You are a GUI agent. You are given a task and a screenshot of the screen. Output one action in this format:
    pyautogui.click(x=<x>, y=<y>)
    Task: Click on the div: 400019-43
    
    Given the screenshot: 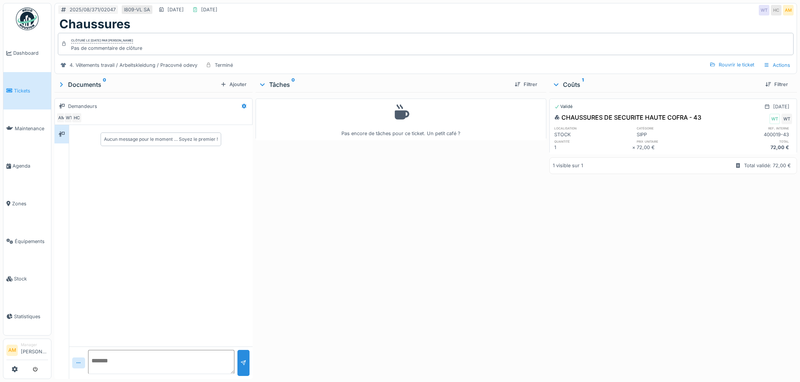 What is the action you would take?
    pyautogui.click(x=753, y=135)
    